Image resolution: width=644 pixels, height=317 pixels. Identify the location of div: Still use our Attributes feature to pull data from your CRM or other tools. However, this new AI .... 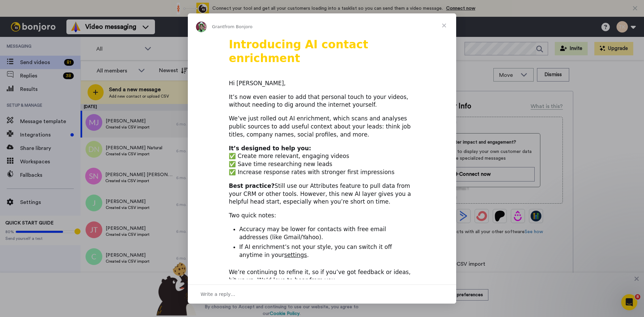
(322, 194).